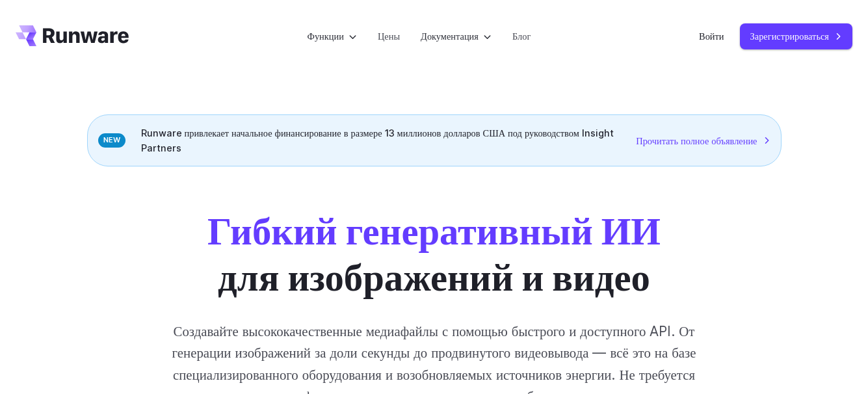 The width and height of the screenshot is (868, 394). What do you see at coordinates (389, 35) in the screenshot?
I see `font: Цены` at bounding box center [389, 35].